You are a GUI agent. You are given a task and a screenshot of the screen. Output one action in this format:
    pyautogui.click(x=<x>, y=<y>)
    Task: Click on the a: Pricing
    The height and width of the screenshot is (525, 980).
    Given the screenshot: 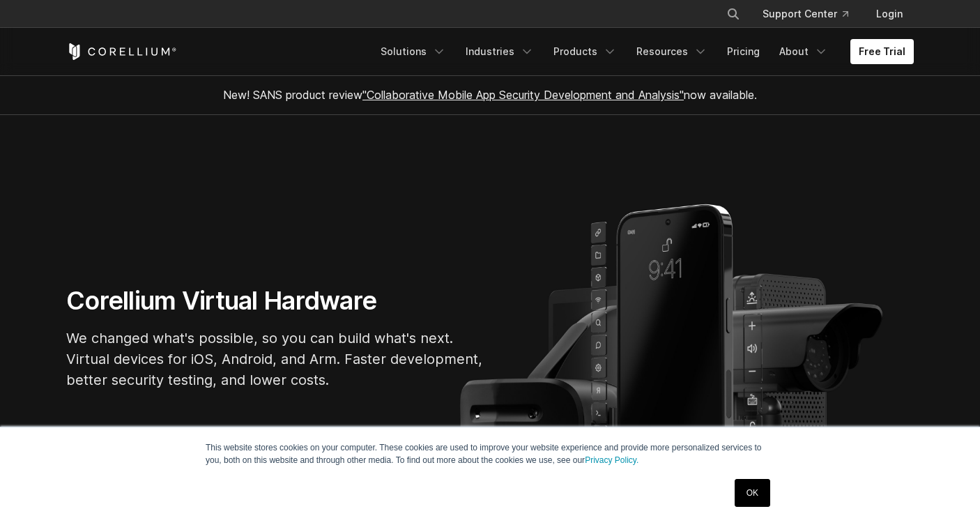 What is the action you would take?
    pyautogui.click(x=743, y=52)
    